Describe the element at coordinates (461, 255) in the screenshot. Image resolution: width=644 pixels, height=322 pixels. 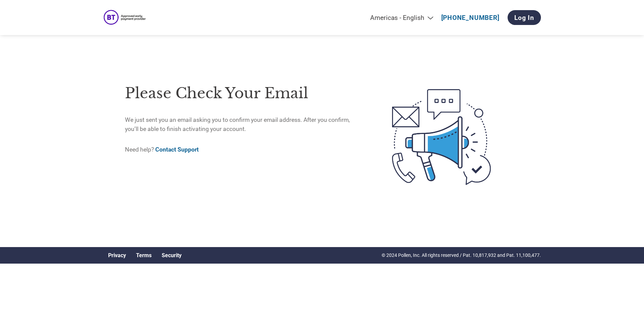
I see `p: © 2024 Pollen, Inc. All rights reserved / Pat. 10,817,932 and Pat. 11,100,477.` at that location.